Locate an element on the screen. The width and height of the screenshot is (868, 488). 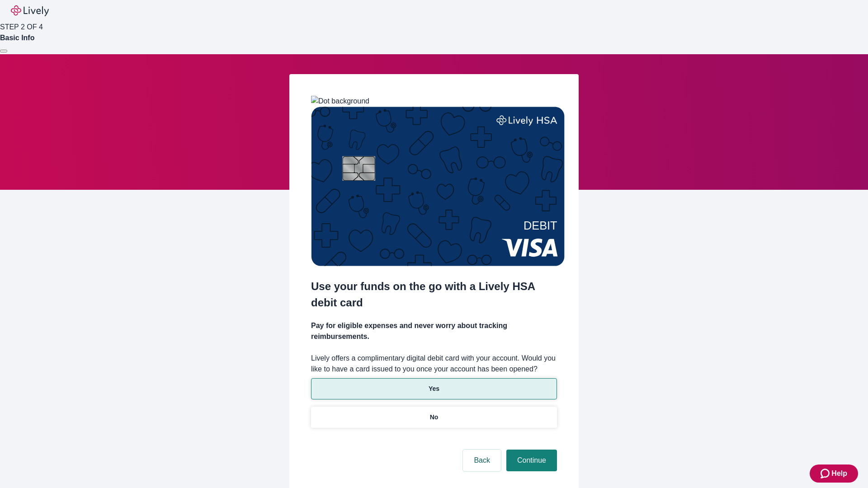
button: Zendesk support iconHelp is located at coordinates (834, 473).